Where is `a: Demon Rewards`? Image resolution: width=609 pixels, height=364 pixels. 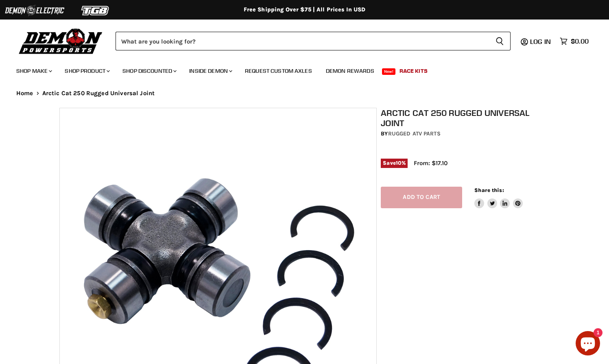
a: Demon Rewards is located at coordinates (350, 71).